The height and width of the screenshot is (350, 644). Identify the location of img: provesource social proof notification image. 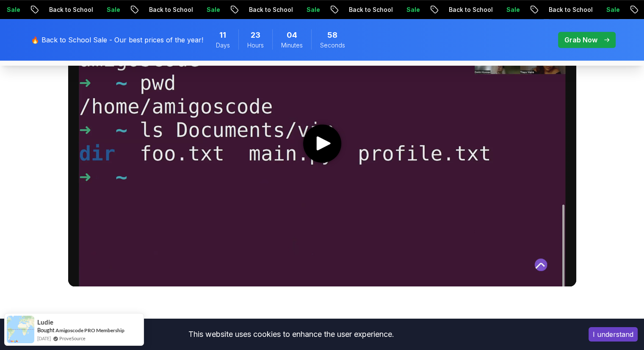
(20, 329).